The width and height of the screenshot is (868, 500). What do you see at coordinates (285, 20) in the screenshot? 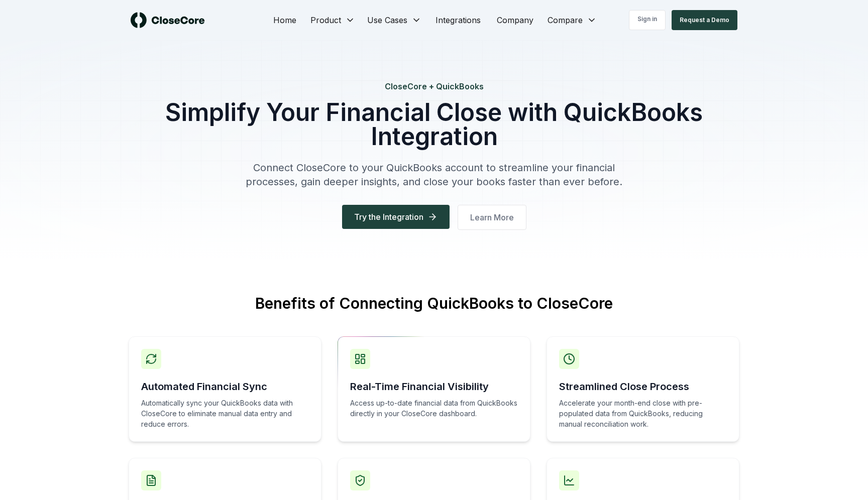
I see `a: Home` at bounding box center [285, 20].